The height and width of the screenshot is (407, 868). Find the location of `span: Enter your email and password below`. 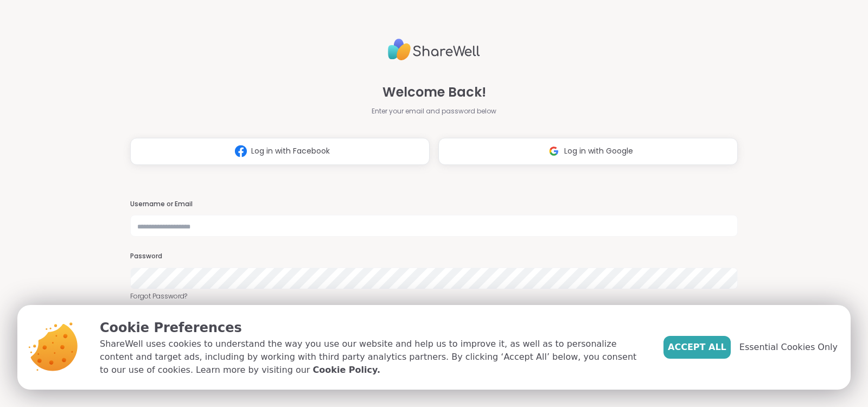

span: Enter your email and password below is located at coordinates (434, 111).